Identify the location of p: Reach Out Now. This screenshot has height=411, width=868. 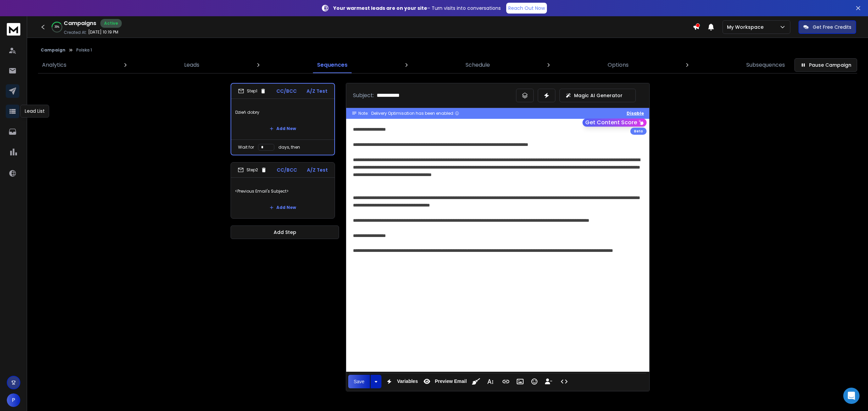
(526, 8).